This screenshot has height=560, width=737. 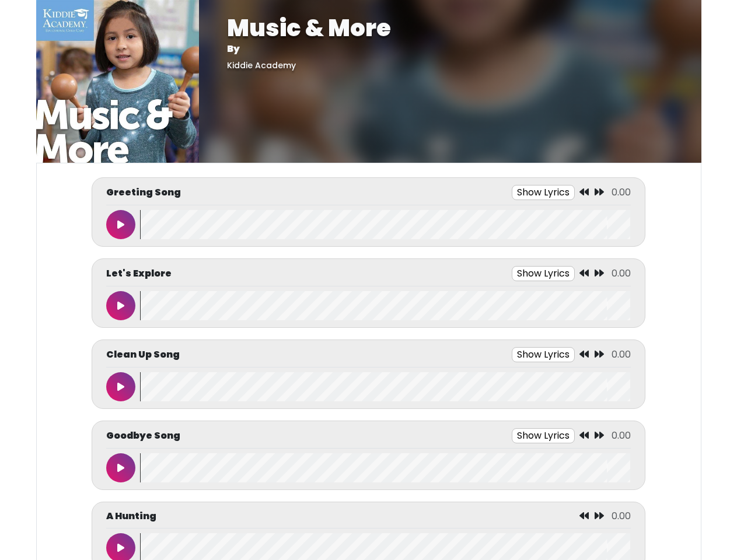 What do you see at coordinates (143, 355) in the screenshot?
I see `p: Clean Up Song` at bounding box center [143, 355].